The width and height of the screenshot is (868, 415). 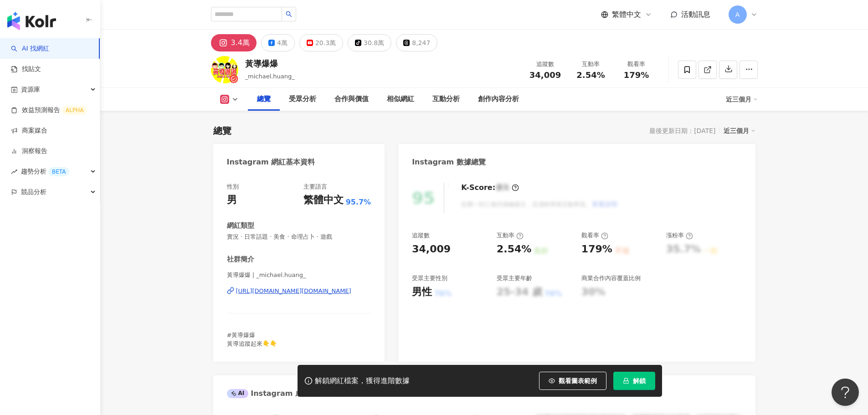 What do you see at coordinates (446, 99) in the screenshot?
I see `div: 互動分析` at bounding box center [446, 99].